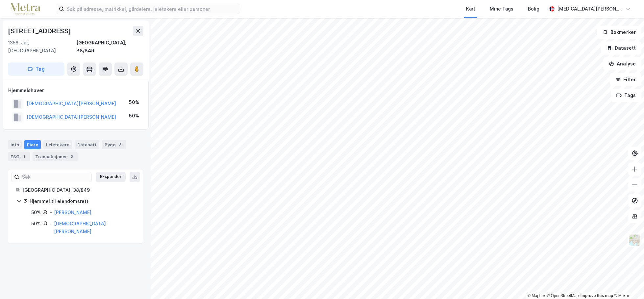  I want to click on div: Bolig, so click(534, 9).